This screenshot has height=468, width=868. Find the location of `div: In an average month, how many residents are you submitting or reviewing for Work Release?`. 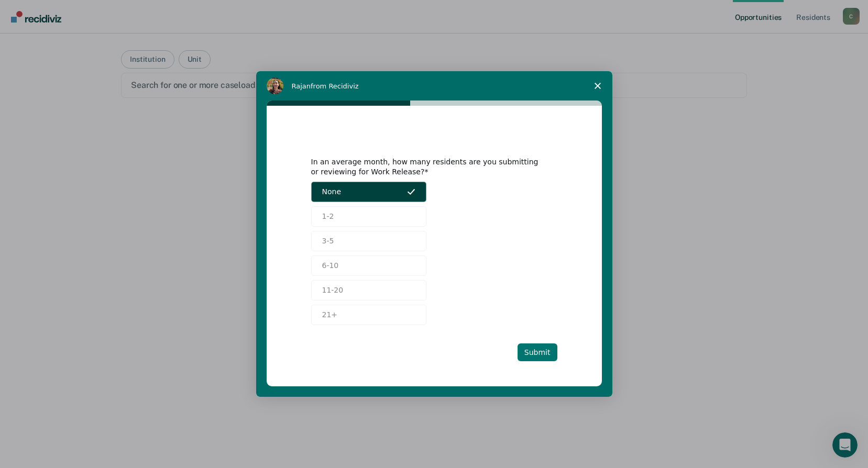

div: In an average month, how many residents are you submitting or reviewing for Work Release? is located at coordinates (426, 167).